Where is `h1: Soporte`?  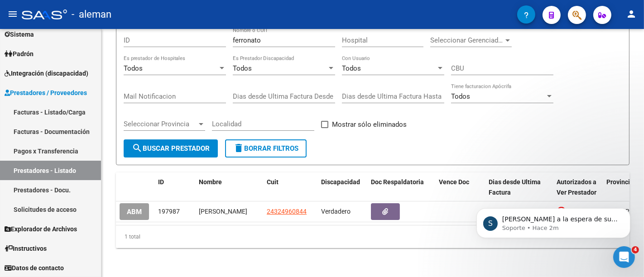
h1: Soporte is located at coordinates (58, 7).